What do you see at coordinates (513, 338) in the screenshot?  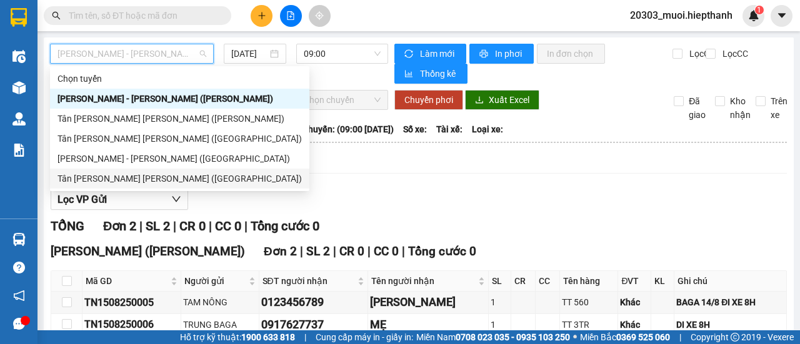 I see `strong: 0708 023 035 - 0935 103 250` at bounding box center [513, 338].